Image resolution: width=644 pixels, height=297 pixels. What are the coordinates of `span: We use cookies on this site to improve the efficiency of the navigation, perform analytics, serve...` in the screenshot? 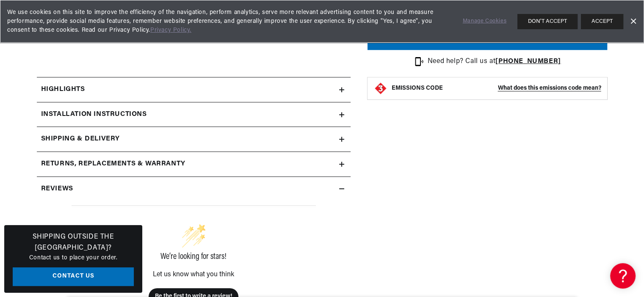 It's located at (229, 21).